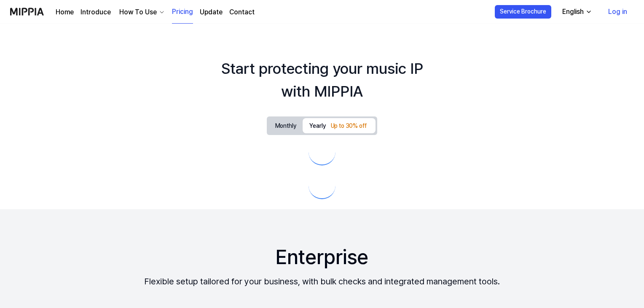 The image size is (644, 308). Describe the element at coordinates (286, 126) in the screenshot. I see `button: Monthly` at that location.